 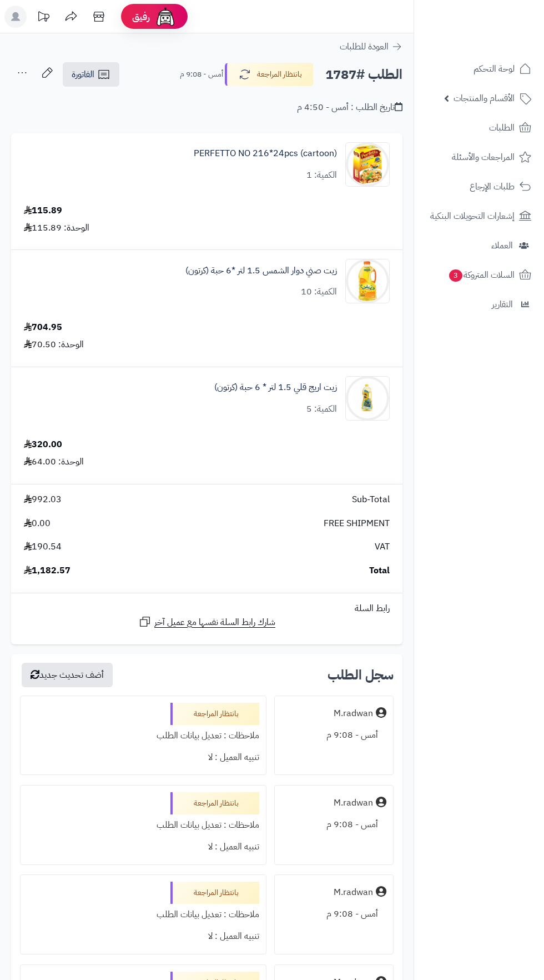 I want to click on span: 0.00, so click(x=37, y=523).